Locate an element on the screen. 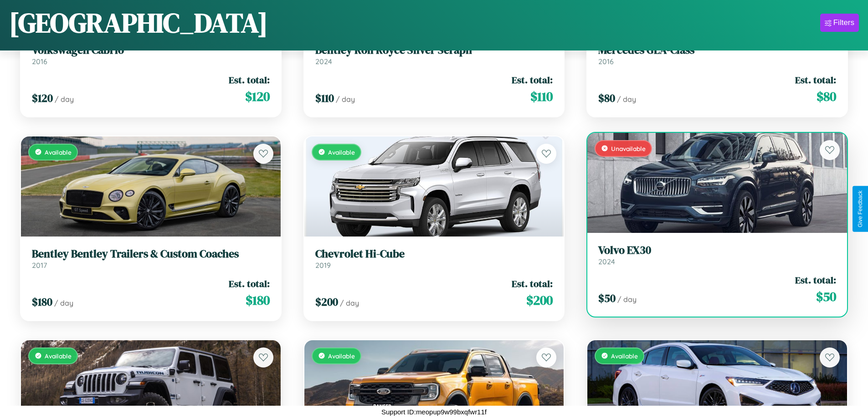 Image resolution: width=868 pixels, height=418 pixels. span: 2019 is located at coordinates (323, 265).